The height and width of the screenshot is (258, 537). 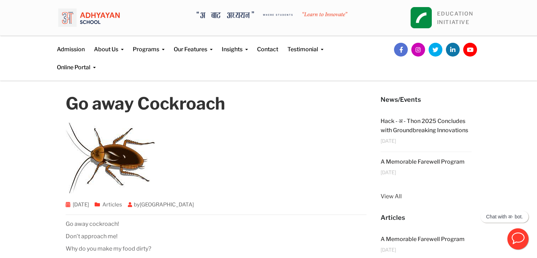 What do you see at coordinates (216, 224) in the screenshot?
I see `p: Go away cockroach!` at bounding box center [216, 224].